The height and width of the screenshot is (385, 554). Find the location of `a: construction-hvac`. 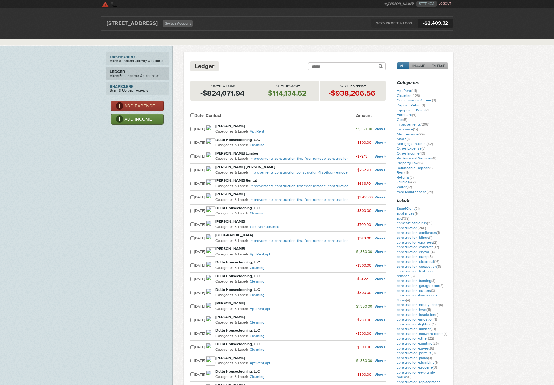

a: construction-hvac is located at coordinates (414, 309).